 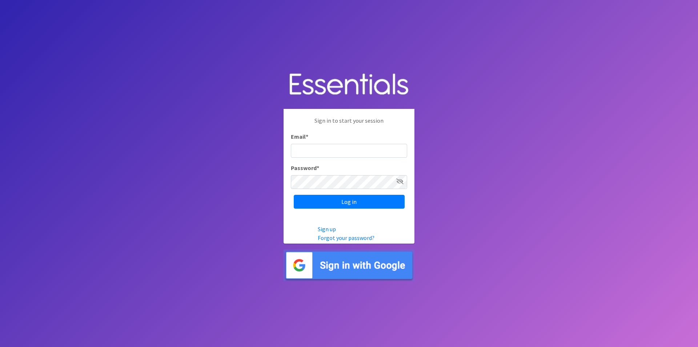 I want to click on label: Password, so click(x=305, y=168).